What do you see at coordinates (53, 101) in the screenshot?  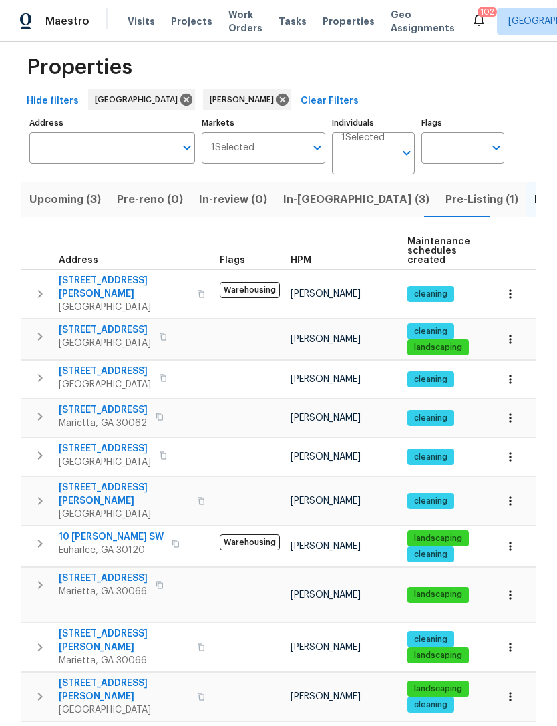 I see `button: Hide filters` at bounding box center [53, 101].